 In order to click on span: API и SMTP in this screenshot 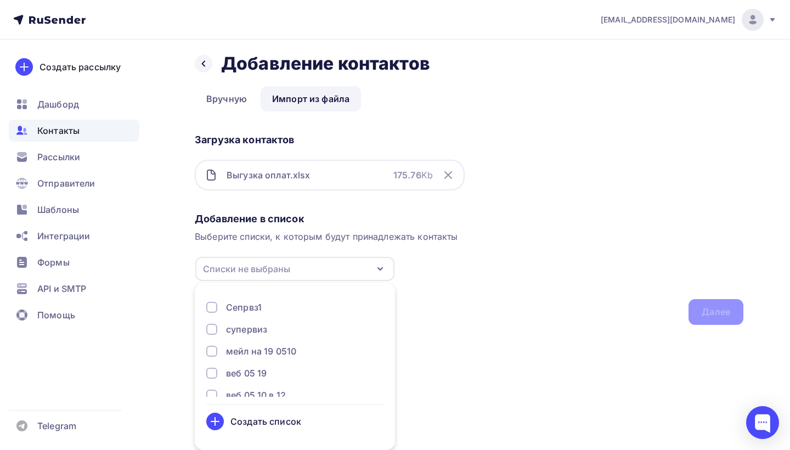, I will do `click(61, 289)`.